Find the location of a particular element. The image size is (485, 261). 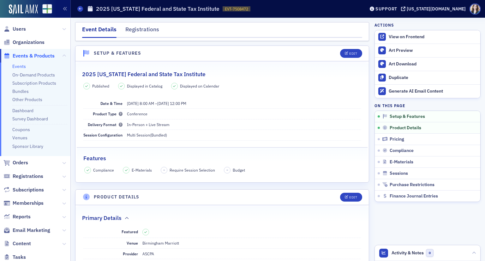

span: Venue is located at coordinates (132, 243).